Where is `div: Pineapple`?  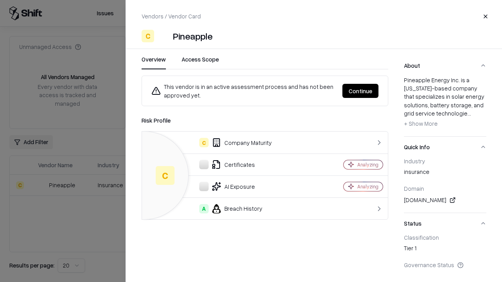
div: Pineapple is located at coordinates (192, 36).